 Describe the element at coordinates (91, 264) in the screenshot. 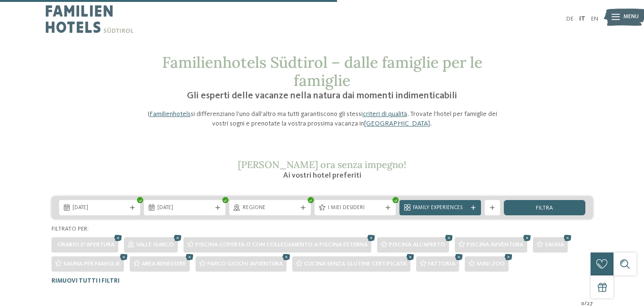

I see `span: Sauna per famiglie` at that location.